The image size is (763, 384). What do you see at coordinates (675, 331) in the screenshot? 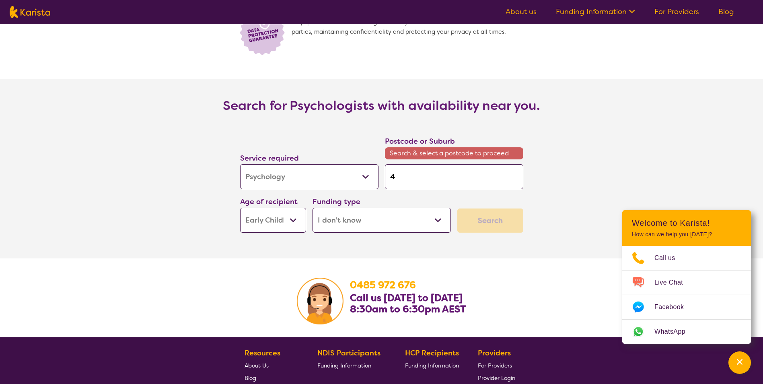
I see `span: WhatsApp` at bounding box center [675, 331].